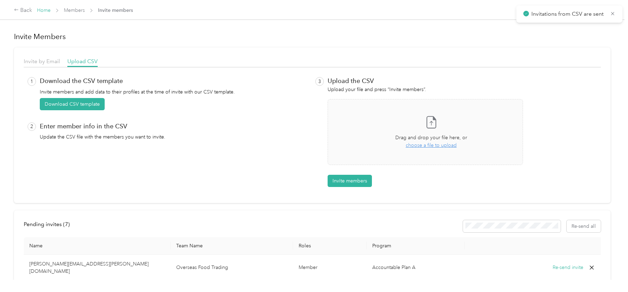  Describe the element at coordinates (308, 267) in the screenshot. I see `span: Member` at that location.